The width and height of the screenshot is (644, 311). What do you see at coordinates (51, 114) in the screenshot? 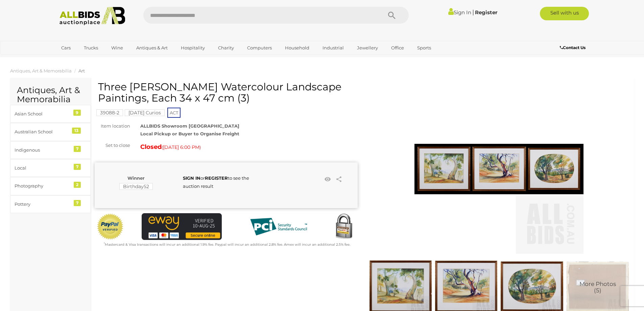
I see `a: Asian School 9` at bounding box center [51, 114].